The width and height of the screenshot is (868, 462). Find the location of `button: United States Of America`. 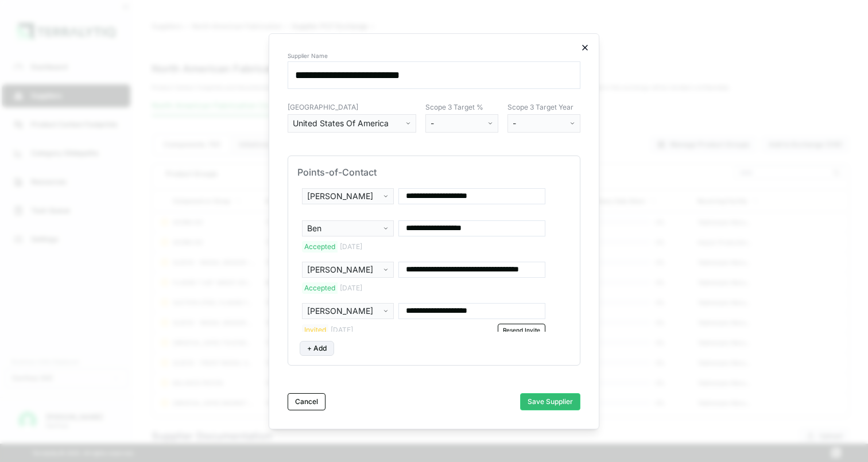

button: United States Of America is located at coordinates (352, 124).